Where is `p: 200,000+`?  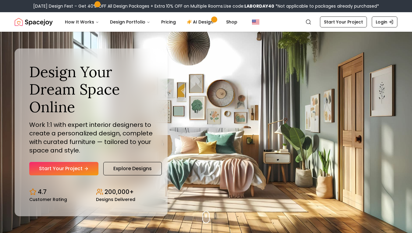
p: 200,000+ is located at coordinates (119, 192).